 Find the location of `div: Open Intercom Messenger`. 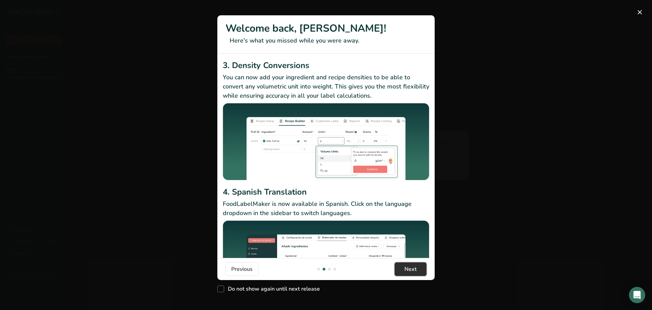

div: Open Intercom Messenger is located at coordinates (637, 295).